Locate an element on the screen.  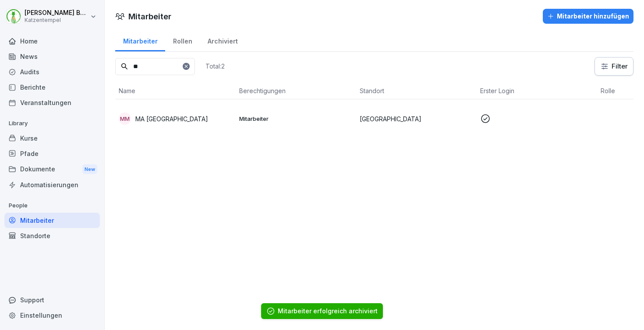
div: Audits is located at coordinates (52, 71).